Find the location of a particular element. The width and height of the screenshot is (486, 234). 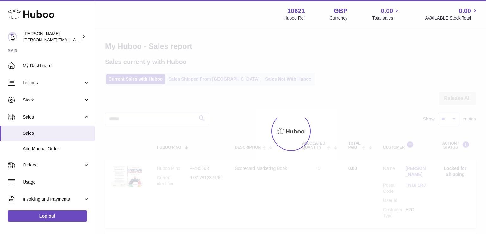

img: steven@scoreapp.com is located at coordinates (12, 37).